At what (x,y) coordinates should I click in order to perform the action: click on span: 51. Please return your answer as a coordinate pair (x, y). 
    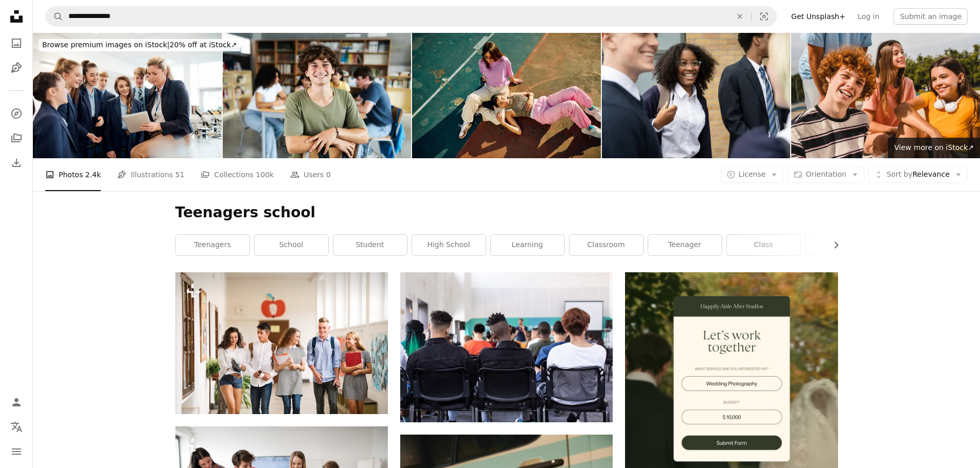
    Looking at the image, I should click on (180, 175).